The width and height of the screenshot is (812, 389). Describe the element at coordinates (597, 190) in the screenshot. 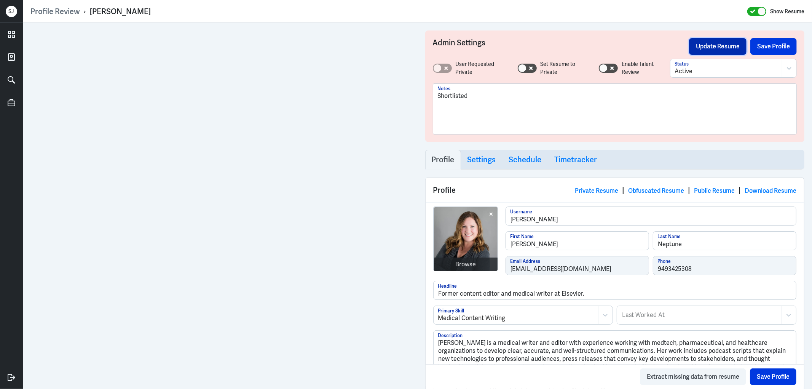

I see `a: Private Resume` at that location.